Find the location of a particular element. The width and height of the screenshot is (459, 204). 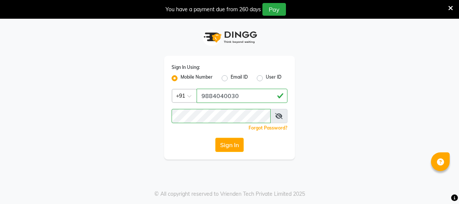

label: Mobile Number is located at coordinates (197, 78).